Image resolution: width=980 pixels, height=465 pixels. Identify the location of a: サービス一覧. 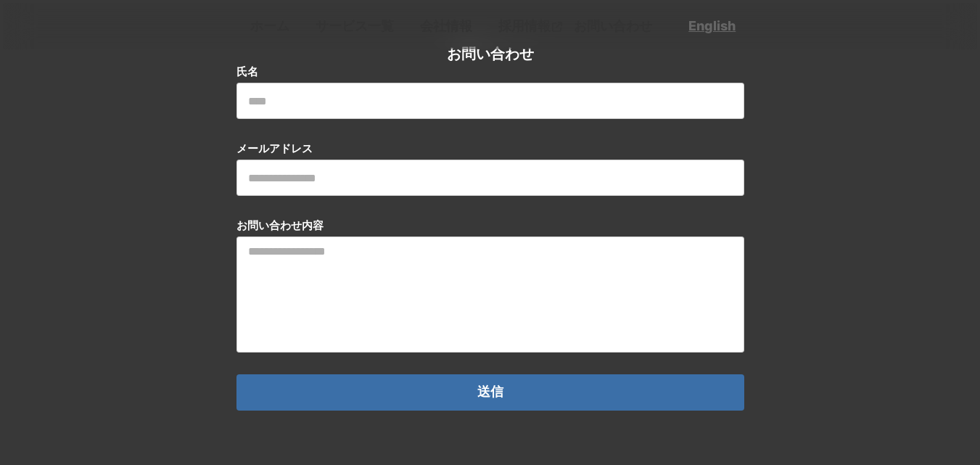
(355, 25).